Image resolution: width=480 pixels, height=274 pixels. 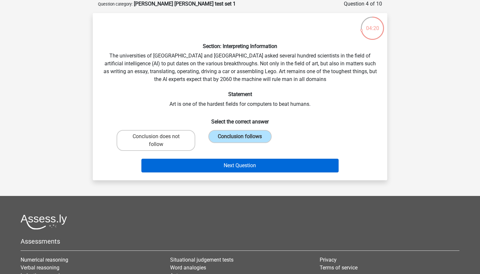 What do you see at coordinates (40, 267) in the screenshot?
I see `a: Verbal reasoning` at bounding box center [40, 267].